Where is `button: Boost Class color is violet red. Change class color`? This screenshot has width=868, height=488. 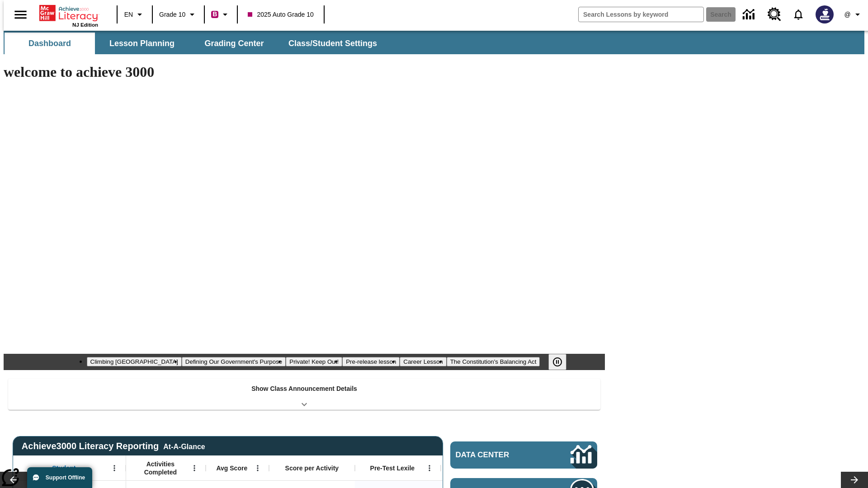 button: Boost Class color is violet red. Change class color is located at coordinates (220, 15).